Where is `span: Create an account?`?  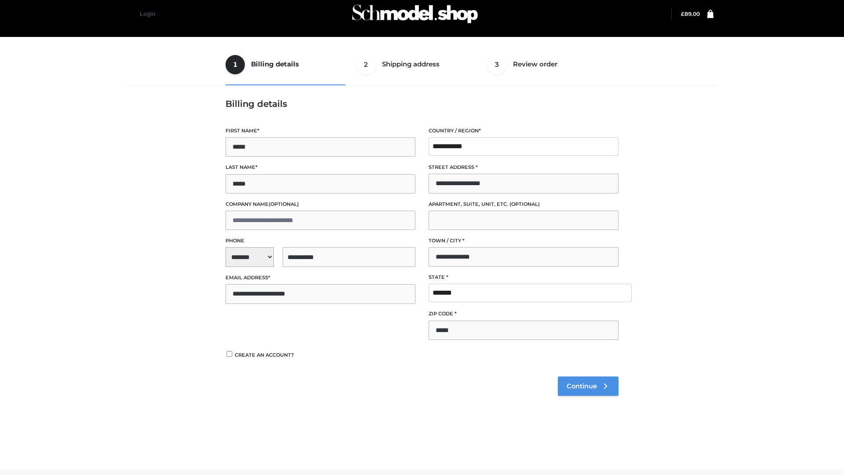 span: Create an account? is located at coordinates (264, 355).